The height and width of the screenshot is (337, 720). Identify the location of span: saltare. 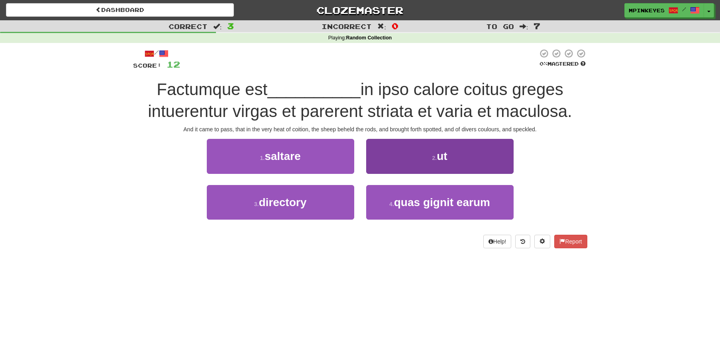
(282, 156).